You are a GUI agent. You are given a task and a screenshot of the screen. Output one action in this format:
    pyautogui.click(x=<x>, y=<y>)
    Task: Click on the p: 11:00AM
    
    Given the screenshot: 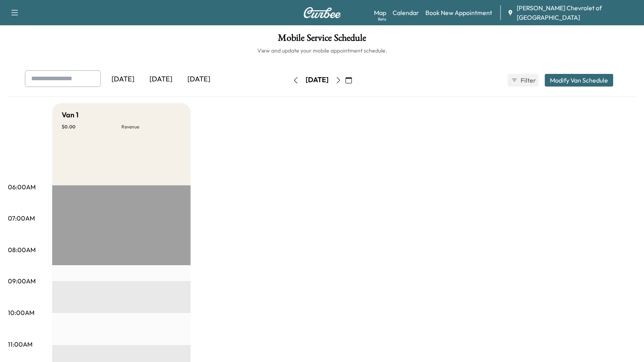 What is the action you would take?
    pyautogui.click(x=20, y=344)
    